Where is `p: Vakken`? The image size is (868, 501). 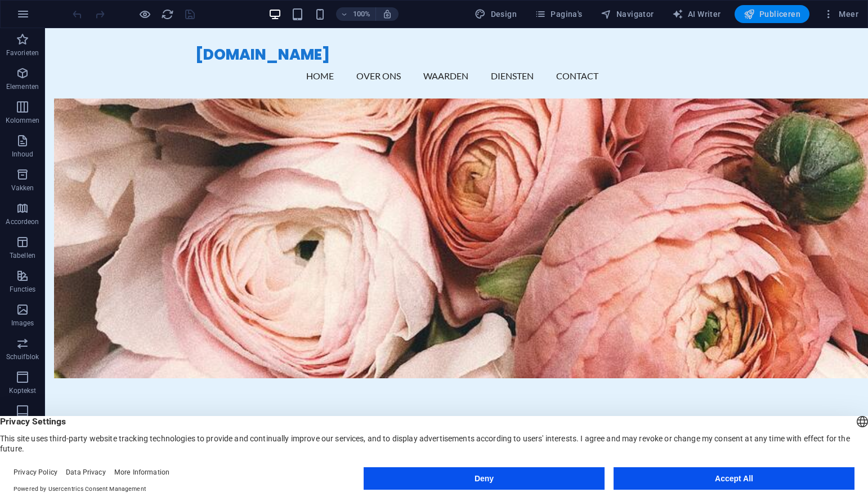
p: Vakken is located at coordinates (22, 188).